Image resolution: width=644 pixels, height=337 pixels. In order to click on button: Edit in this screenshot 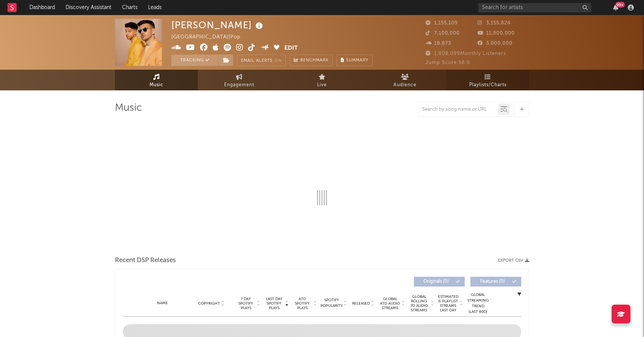, I will do `click(291, 48)`.